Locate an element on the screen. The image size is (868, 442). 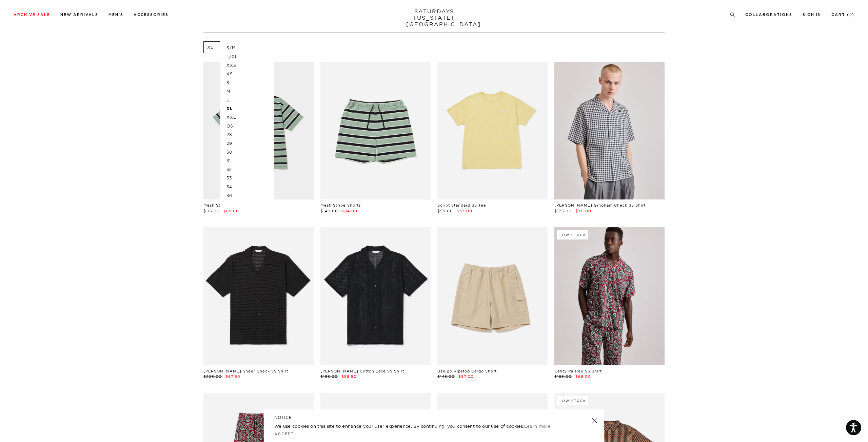
a: Accessories is located at coordinates (151, 15).